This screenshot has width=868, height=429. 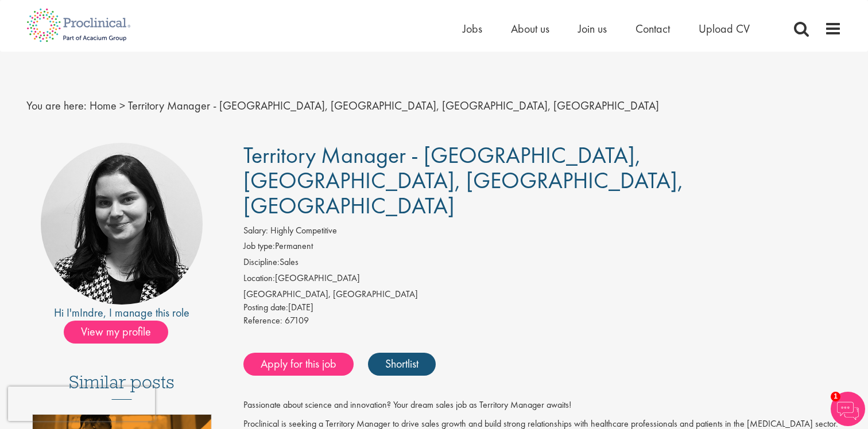 What do you see at coordinates (297, 320) in the screenshot?
I see `span: 67109` at bounding box center [297, 320].